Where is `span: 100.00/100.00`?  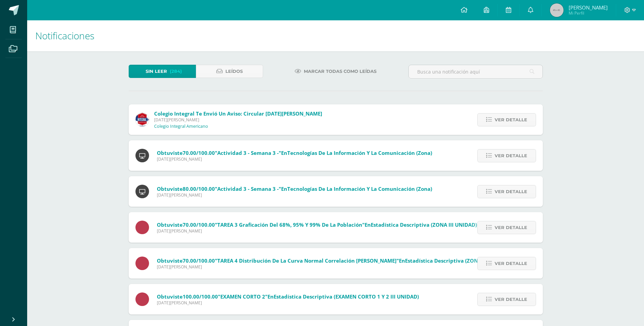
span: 100.00/100.00 is located at coordinates (200, 297).